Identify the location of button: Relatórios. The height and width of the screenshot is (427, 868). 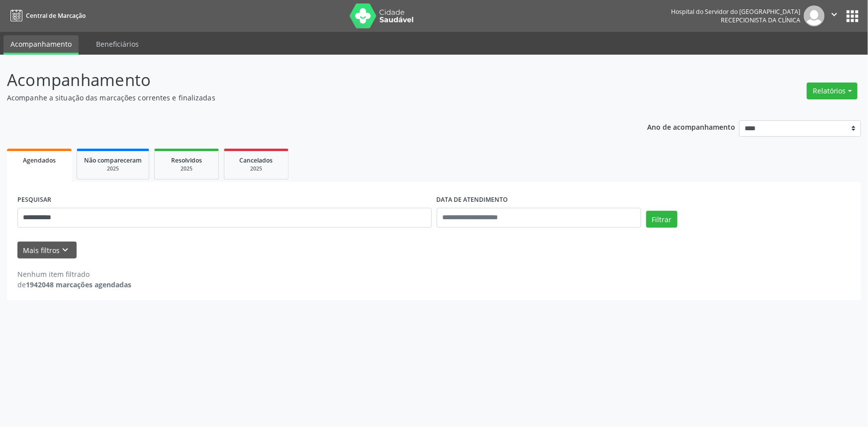
(832, 91).